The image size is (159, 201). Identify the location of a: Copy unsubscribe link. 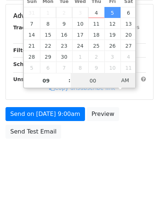
(82, 88).